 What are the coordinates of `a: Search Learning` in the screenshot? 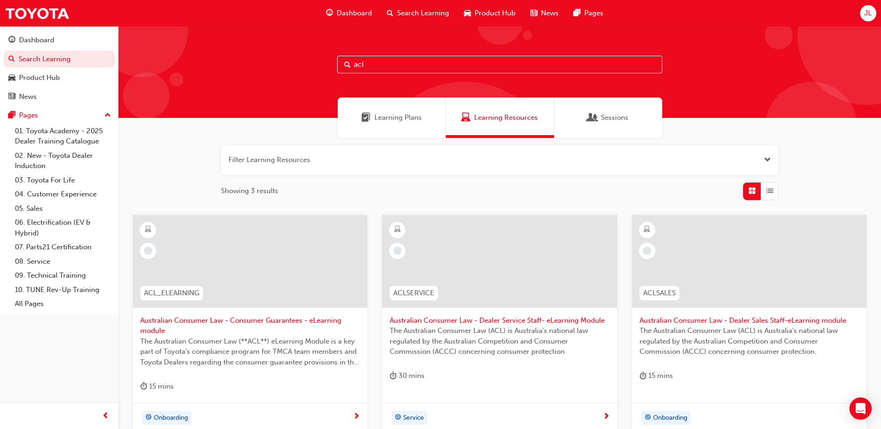 It's located at (59, 59).